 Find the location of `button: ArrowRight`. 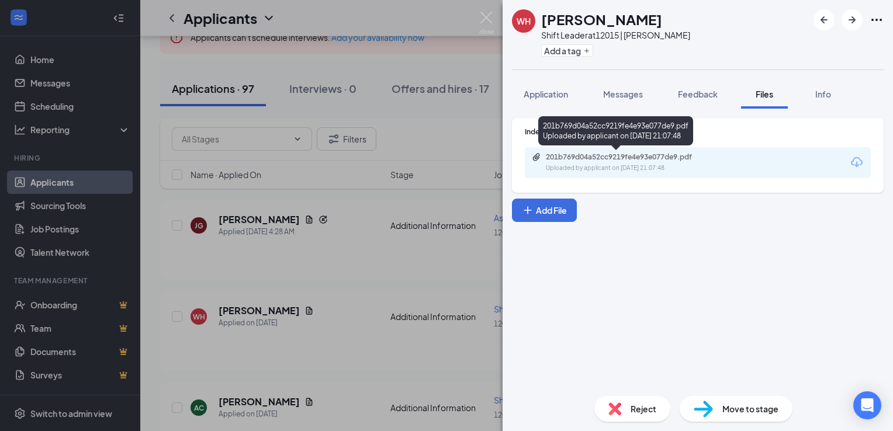

button: ArrowRight is located at coordinates (852, 20).